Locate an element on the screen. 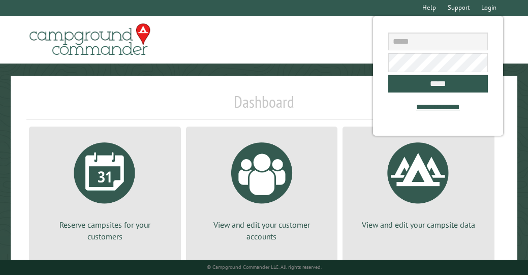 The width and height of the screenshot is (528, 275). a: Reserve campsites for your customers is located at coordinates (105, 188).